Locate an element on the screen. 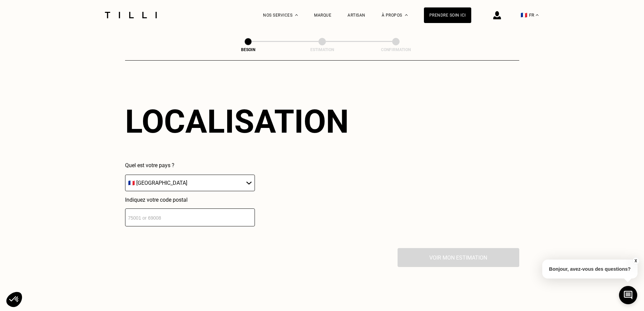  a: Prendre soin ici is located at coordinates (448, 16).